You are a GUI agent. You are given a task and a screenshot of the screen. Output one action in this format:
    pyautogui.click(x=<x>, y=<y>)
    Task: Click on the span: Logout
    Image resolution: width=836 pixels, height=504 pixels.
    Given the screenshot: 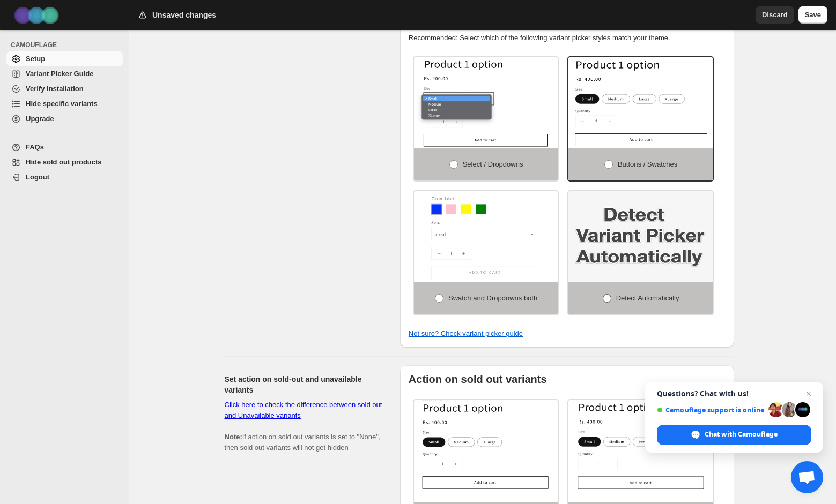 What is the action you would take?
    pyautogui.click(x=38, y=177)
    